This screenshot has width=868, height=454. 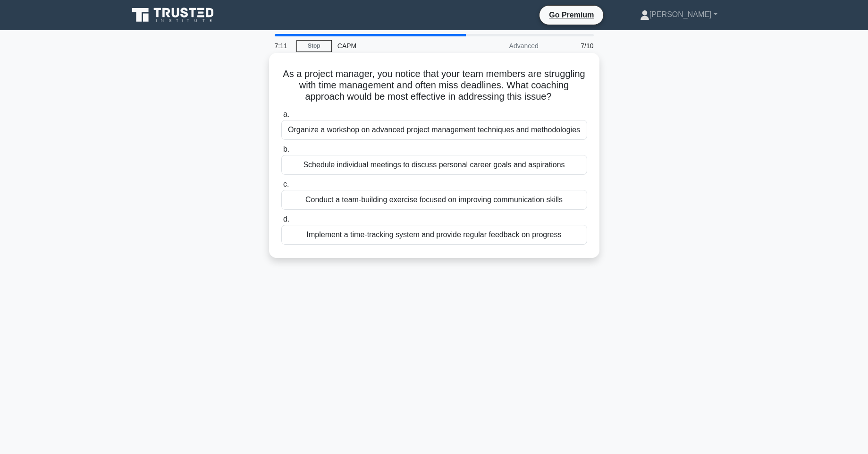 What do you see at coordinates (503, 46) in the screenshot?
I see `div: Advanced` at bounding box center [503, 46].